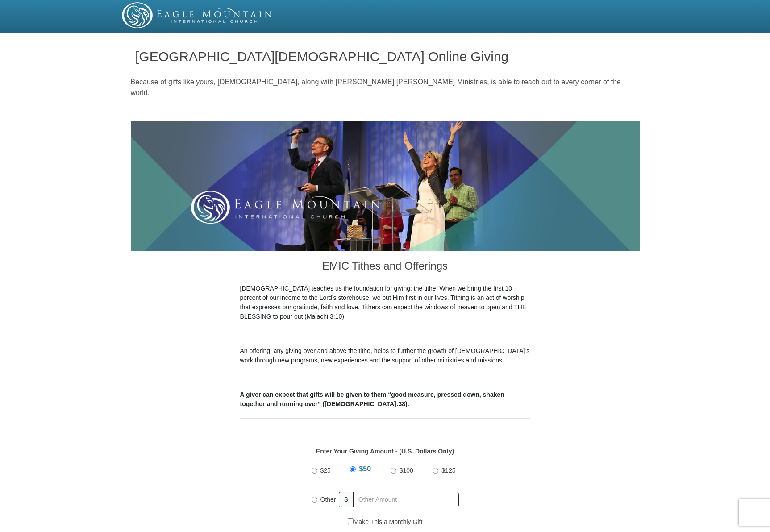  What do you see at coordinates (372, 399) in the screenshot?
I see `b: A giver can expect that gifts will be given to them “good measure, pressed down, shaken together ...` at bounding box center [372, 399].